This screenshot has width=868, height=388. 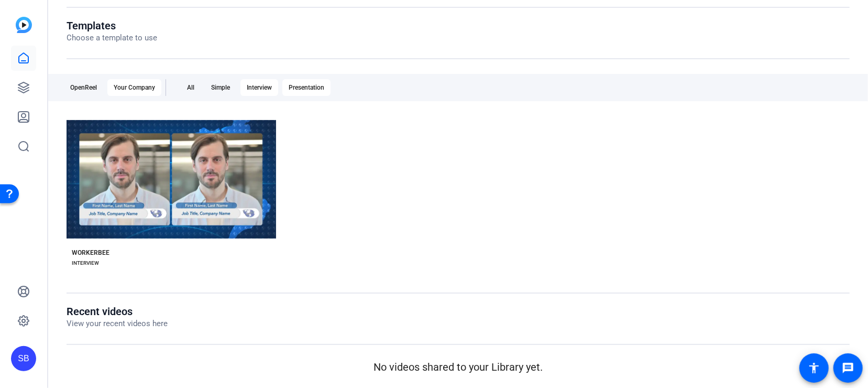 I want to click on h1: Templates, so click(x=112, y=26).